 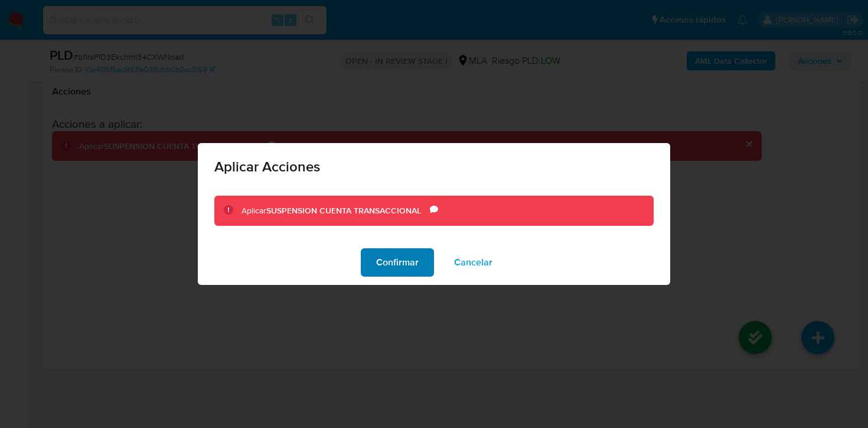 I want to click on span: Aplicar Acciones, so click(x=434, y=166).